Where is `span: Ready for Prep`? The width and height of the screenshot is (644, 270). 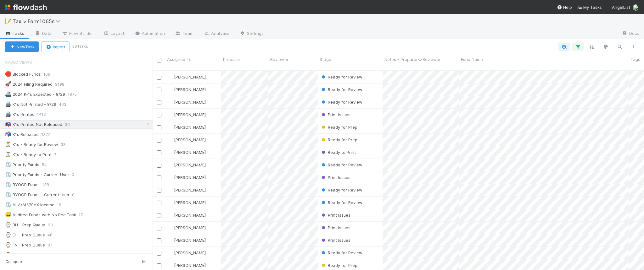 span: Ready for Prep is located at coordinates (338, 140).